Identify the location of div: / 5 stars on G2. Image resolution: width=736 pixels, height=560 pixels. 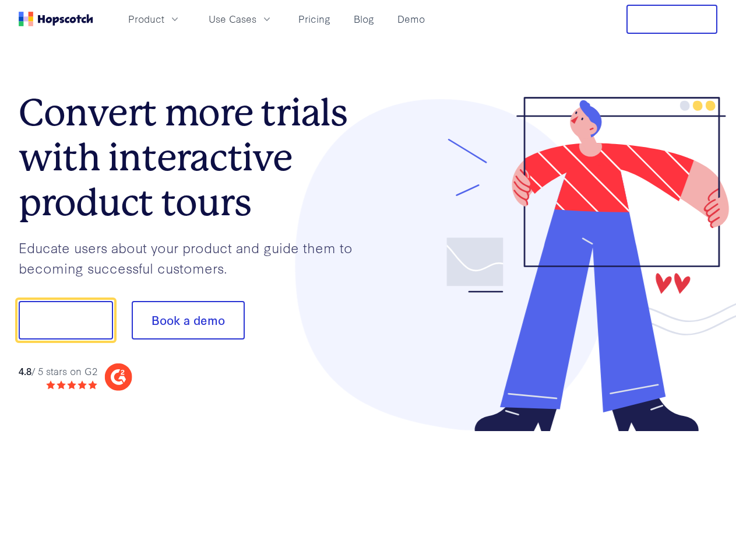
(58, 371).